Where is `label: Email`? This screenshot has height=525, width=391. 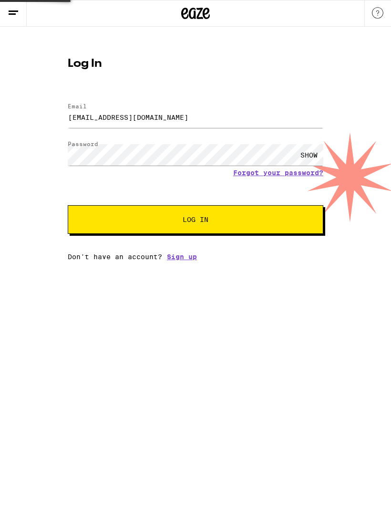 label: Email is located at coordinates (77, 106).